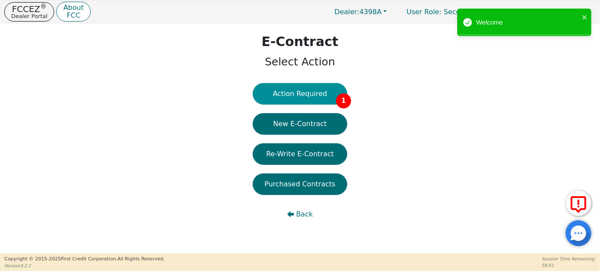 The width and height of the screenshot is (600, 272). Describe the element at coordinates (347, 12) in the screenshot. I see `span: Dealer:` at that location.